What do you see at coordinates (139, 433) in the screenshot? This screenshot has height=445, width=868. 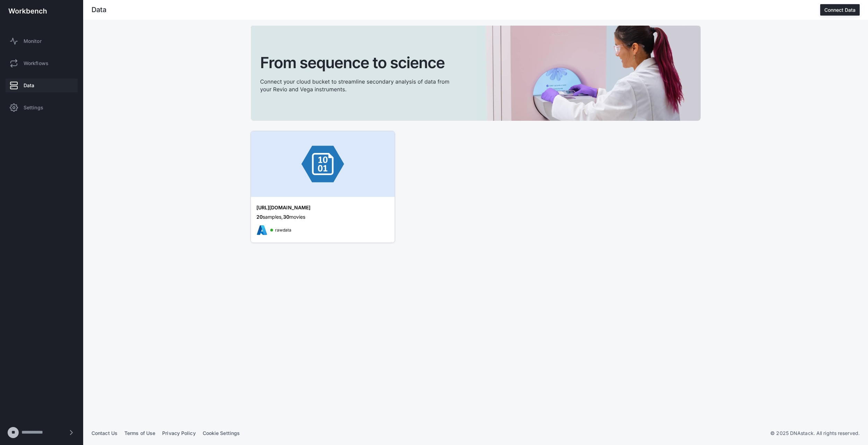 I see `a: Terms of Use` at bounding box center [139, 433].